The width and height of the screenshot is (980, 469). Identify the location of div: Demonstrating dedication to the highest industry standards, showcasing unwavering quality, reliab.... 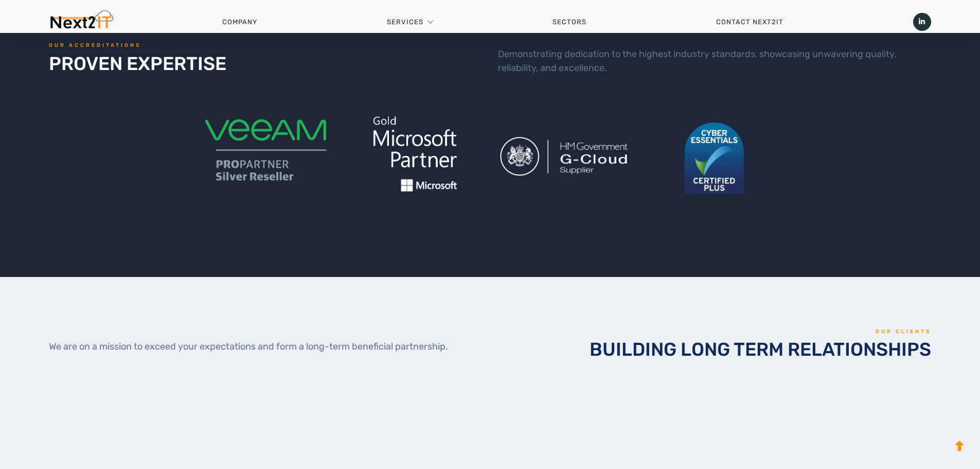
(715, 61).